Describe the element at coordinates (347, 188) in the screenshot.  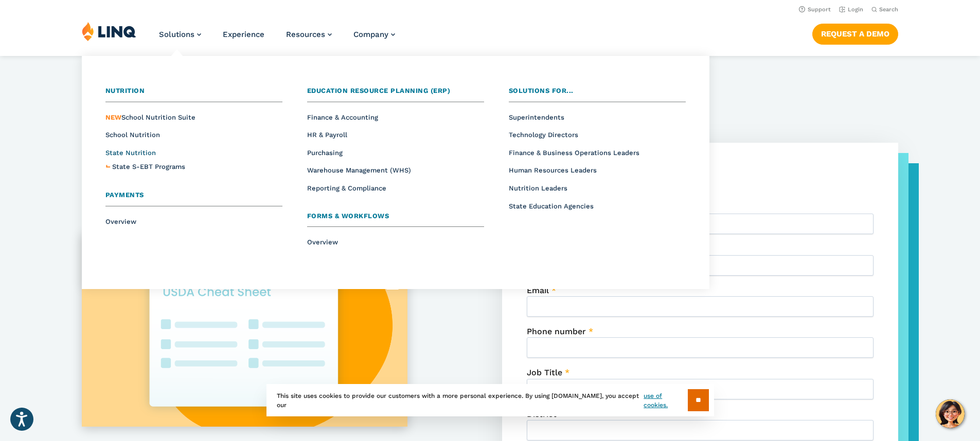
I see `span: Reporting & Compliance` at that location.